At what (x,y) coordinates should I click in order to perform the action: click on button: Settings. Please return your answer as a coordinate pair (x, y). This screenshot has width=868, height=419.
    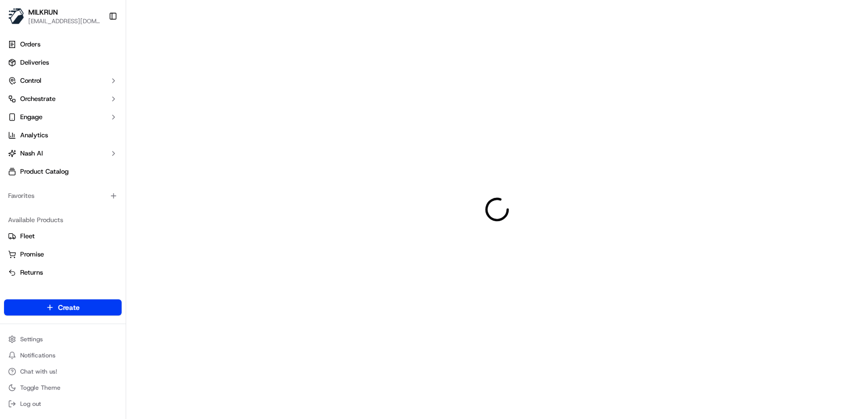
    Looking at the image, I should click on (63, 339).